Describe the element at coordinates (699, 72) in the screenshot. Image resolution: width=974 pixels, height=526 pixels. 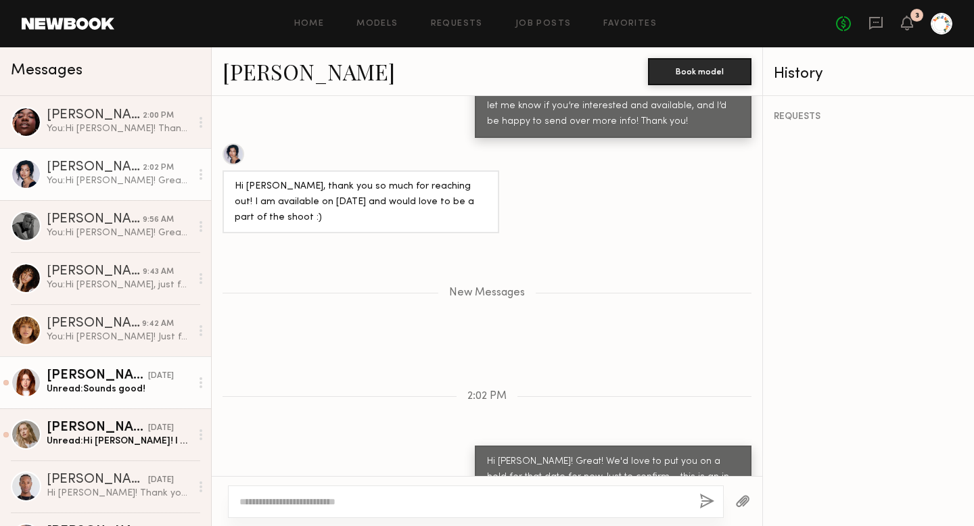
I see `button: Book model` at that location.